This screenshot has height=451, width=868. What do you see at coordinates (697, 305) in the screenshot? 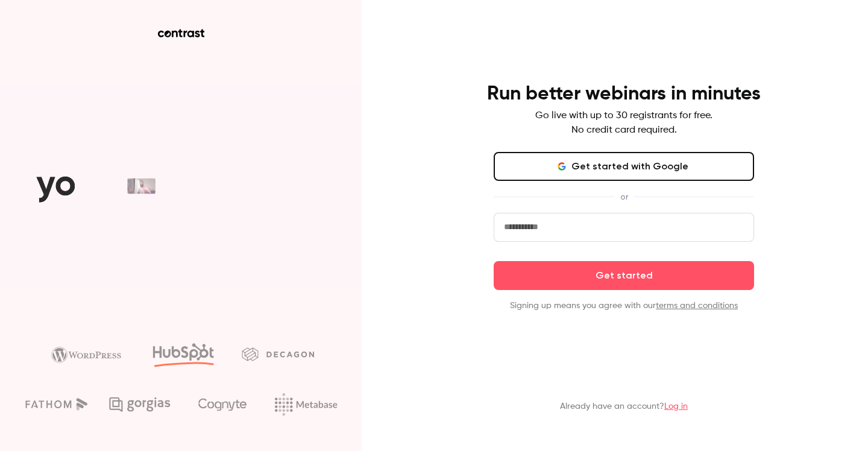
I see `a: terms and conditions` at bounding box center [697, 305].